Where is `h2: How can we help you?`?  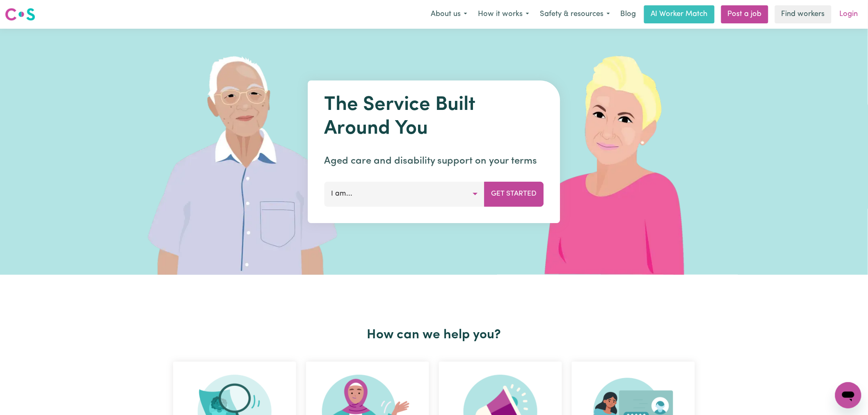 h2: How can we help you? is located at coordinates (434, 335).